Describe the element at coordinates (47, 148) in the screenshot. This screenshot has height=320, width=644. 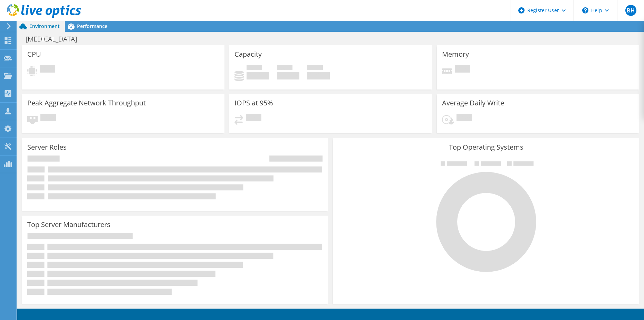
I see `h3: Server Roles` at that location.